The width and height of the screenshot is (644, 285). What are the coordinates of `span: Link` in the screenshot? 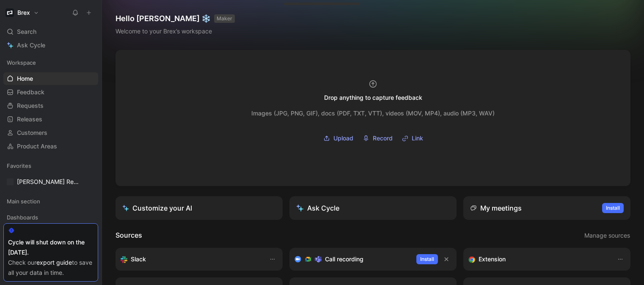 It's located at (417, 138).